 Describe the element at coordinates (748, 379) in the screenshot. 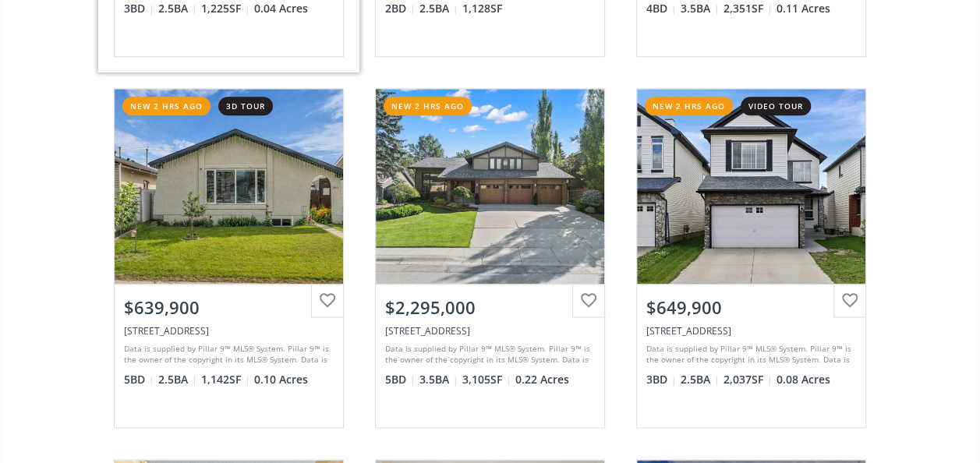

I see `span: 2,037 SF` at that location.